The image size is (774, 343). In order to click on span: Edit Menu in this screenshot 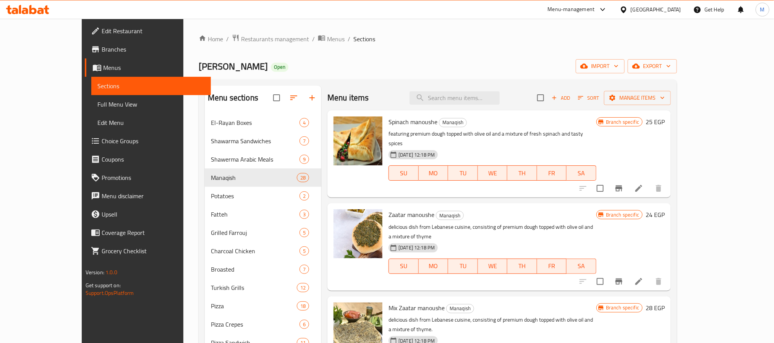, I will do `click(151, 123)`.